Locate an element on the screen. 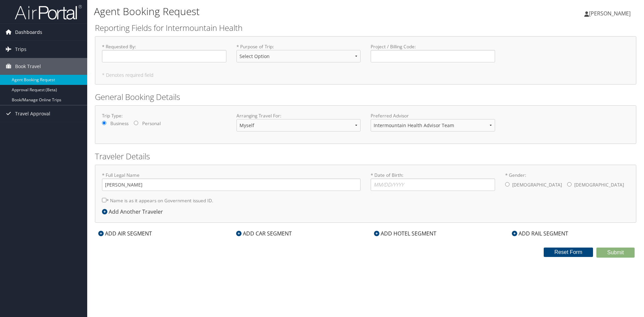 The height and width of the screenshot is (317, 644). input: * Full Legal Name is located at coordinates (231, 184).